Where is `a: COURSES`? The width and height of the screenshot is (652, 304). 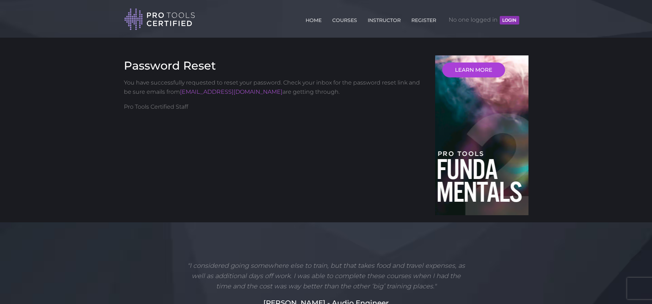 a: COURSES is located at coordinates (345, 19).